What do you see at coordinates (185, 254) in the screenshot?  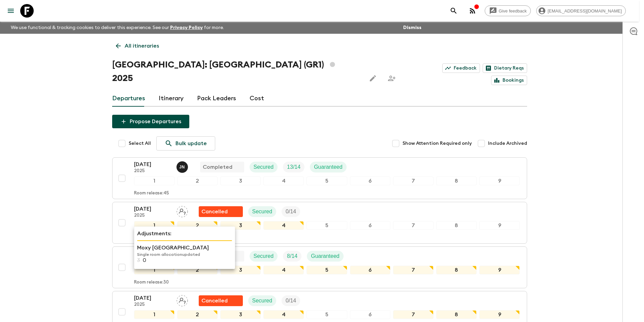 I see `p: Single room allocation updated` at bounding box center [185, 254].